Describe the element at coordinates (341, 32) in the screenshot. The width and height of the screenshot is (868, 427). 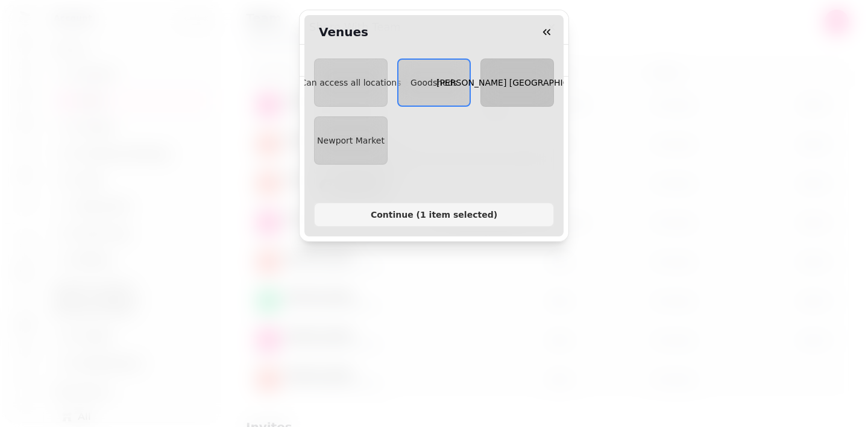
I see `h2: Venues` at that location.